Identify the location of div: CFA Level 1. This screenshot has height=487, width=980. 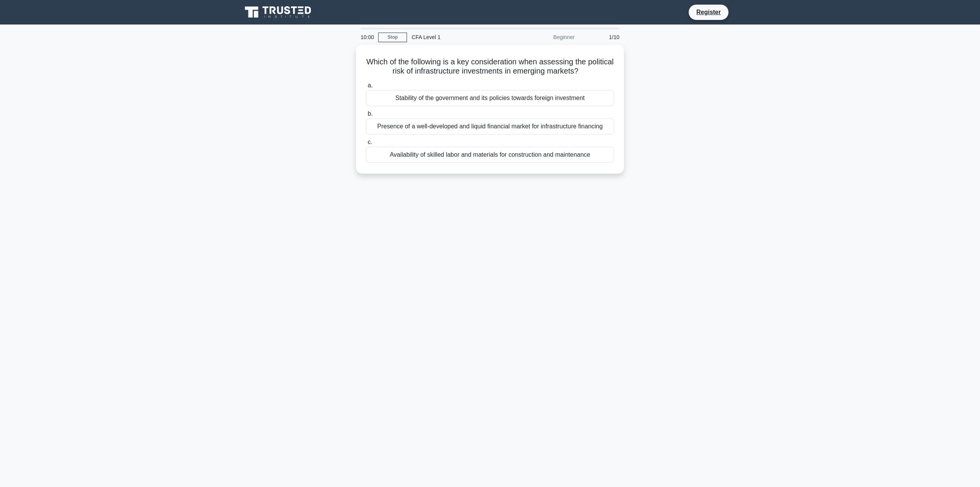
(460, 37).